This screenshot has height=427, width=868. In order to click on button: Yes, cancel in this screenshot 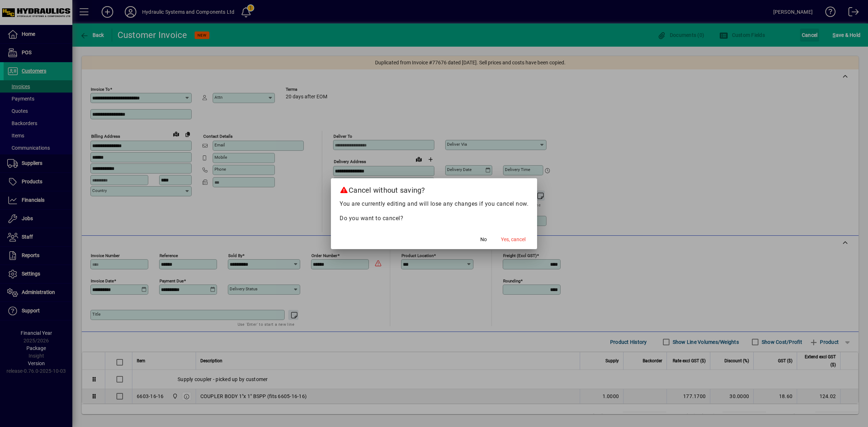, I will do `click(514, 240)`.